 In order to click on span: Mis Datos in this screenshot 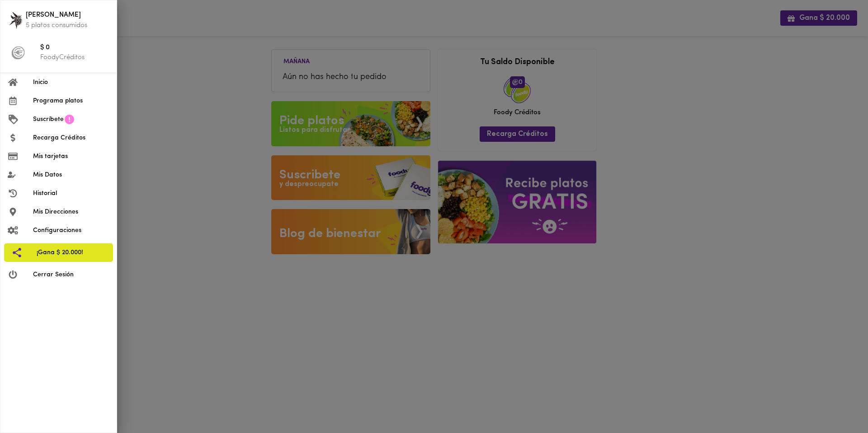, I will do `click(71, 175)`.